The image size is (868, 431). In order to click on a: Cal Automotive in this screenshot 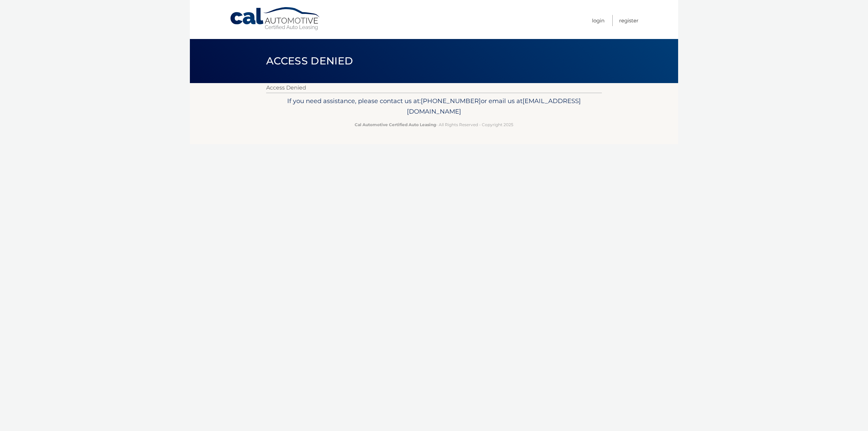, I will do `click(275, 19)`.